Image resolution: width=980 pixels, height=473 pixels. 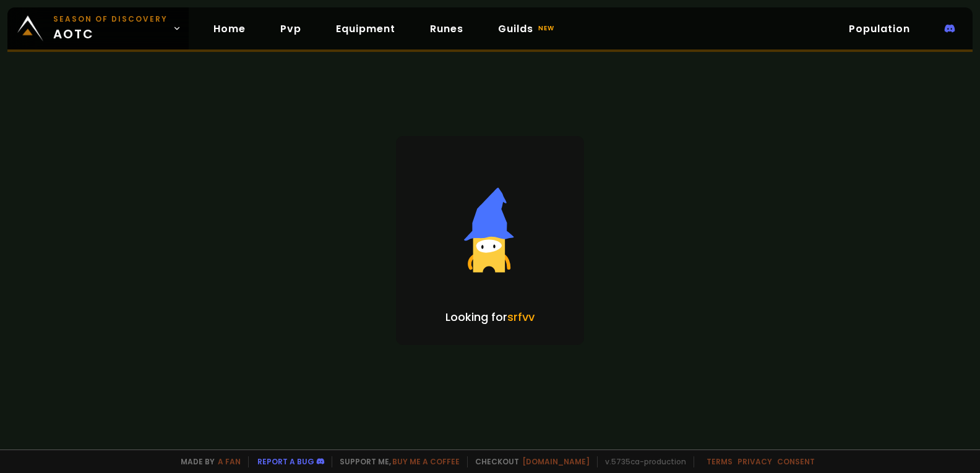 What do you see at coordinates (286, 462) in the screenshot?
I see `a: Report a bug` at bounding box center [286, 462].